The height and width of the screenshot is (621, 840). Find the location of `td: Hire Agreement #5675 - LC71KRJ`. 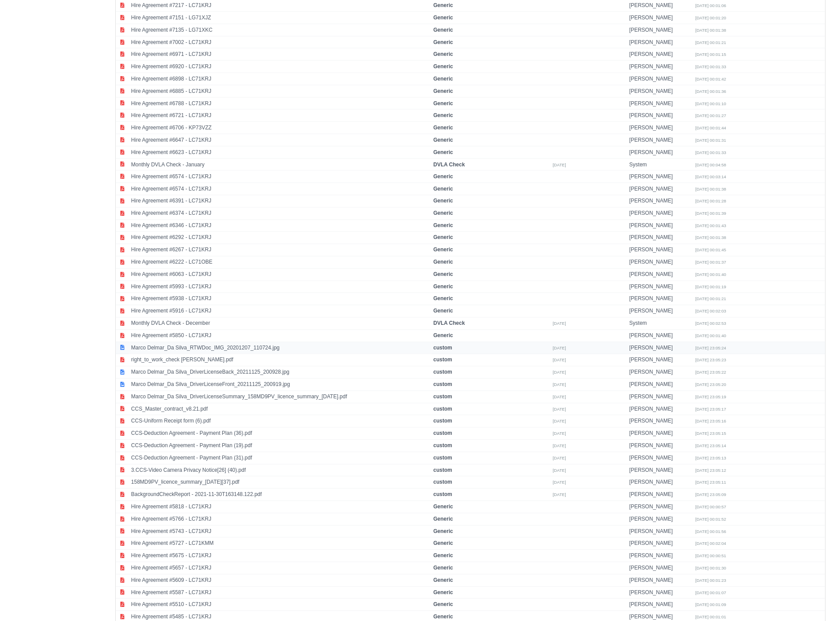

td: Hire Agreement #5675 - LC71KRJ is located at coordinates (280, 557).